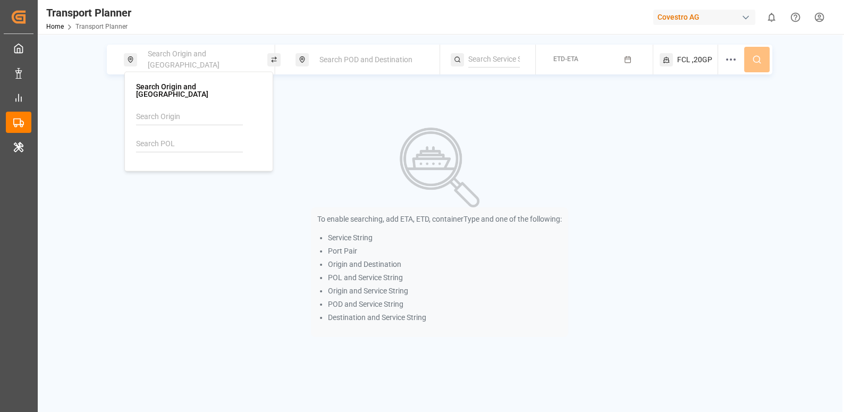 The width and height of the screenshot is (844, 412). Describe the element at coordinates (445, 237) in the screenshot. I see `li: Service String` at that location.